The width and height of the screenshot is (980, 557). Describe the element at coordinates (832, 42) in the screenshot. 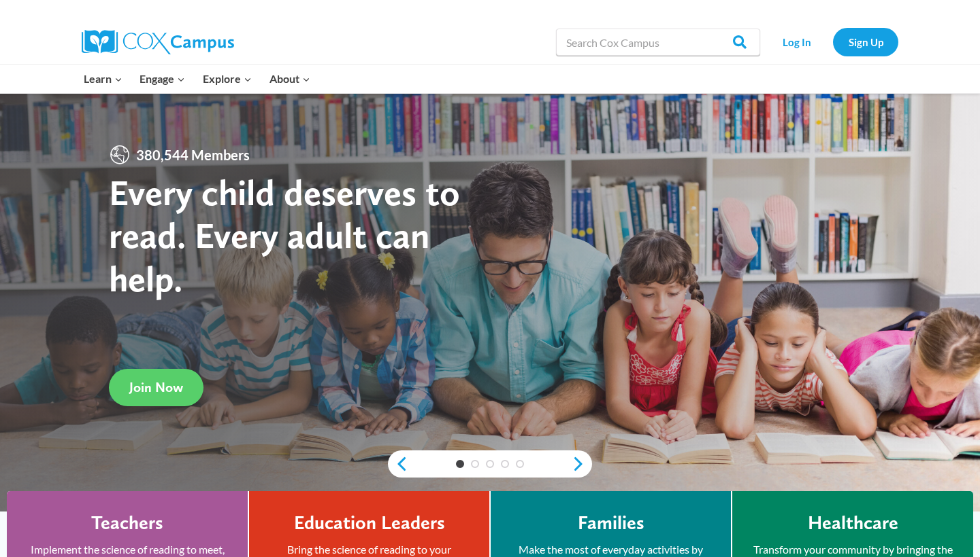

I see `nav: Secondary Navigation` at that location.